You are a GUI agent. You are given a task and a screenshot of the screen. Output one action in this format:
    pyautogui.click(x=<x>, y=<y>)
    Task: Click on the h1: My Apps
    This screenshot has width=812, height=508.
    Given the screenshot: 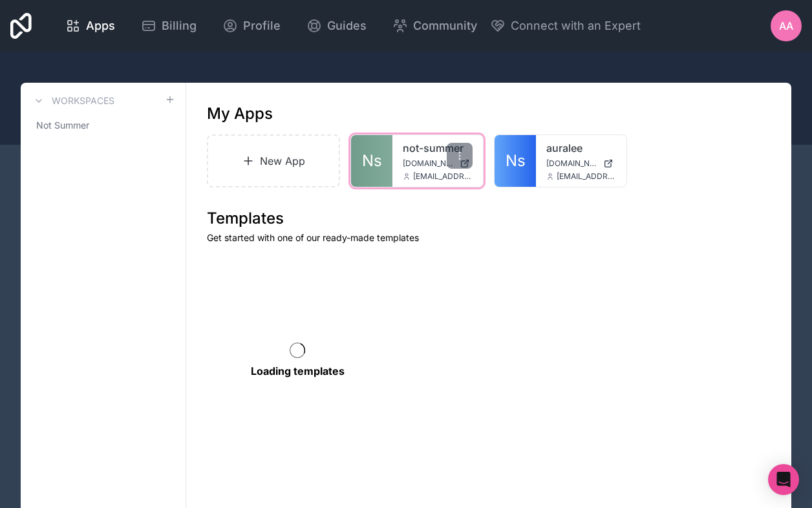 What is the action you would take?
    pyautogui.click(x=240, y=114)
    